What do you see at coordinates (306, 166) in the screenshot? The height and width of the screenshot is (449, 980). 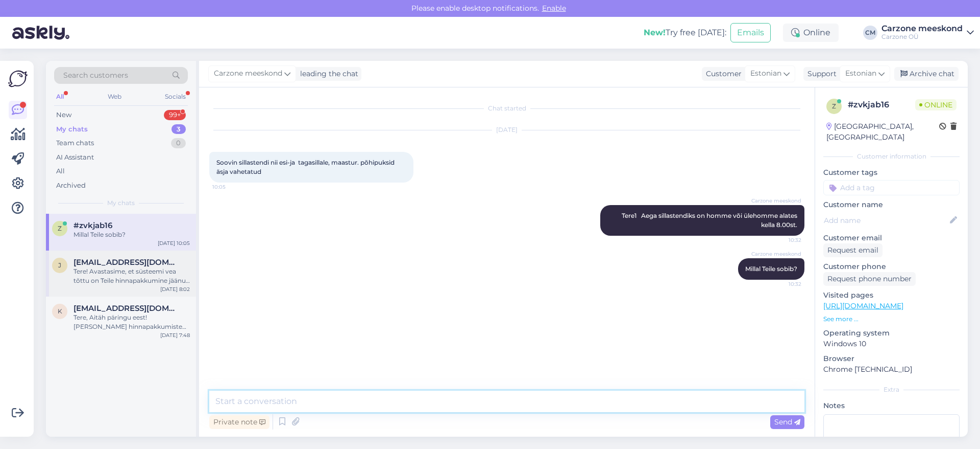 I see `span: Soovin sillastendi nii esi-ja tagasillale, maastur. põhipuksid äsja vahetatud` at bounding box center [306, 166].